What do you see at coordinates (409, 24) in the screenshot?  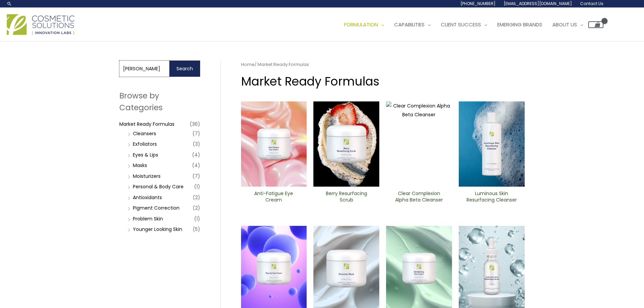 I see `span: Capabilities` at bounding box center [409, 24].